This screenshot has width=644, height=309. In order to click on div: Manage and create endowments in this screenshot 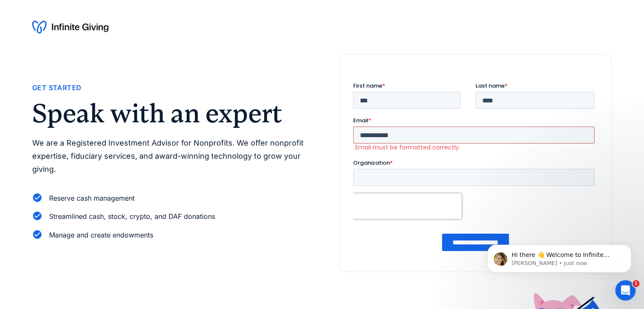, I will do `click(101, 235)`.